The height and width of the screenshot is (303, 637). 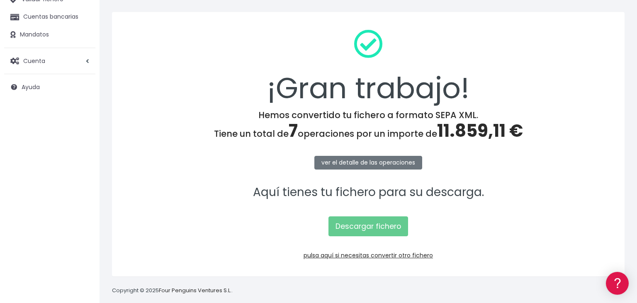 What do you see at coordinates (83, 203) in the screenshot?
I see `div: Programadores` at bounding box center [83, 203].